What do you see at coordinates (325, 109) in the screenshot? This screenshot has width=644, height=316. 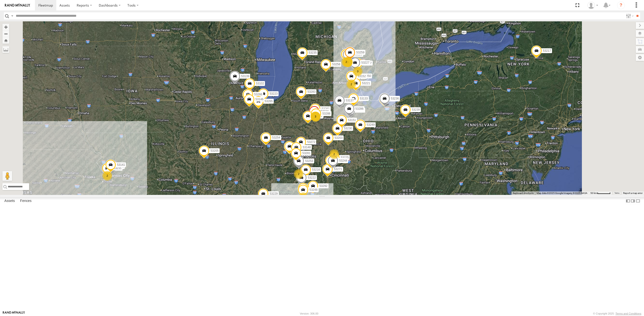 I see `span: 53261` at bounding box center [325, 109].